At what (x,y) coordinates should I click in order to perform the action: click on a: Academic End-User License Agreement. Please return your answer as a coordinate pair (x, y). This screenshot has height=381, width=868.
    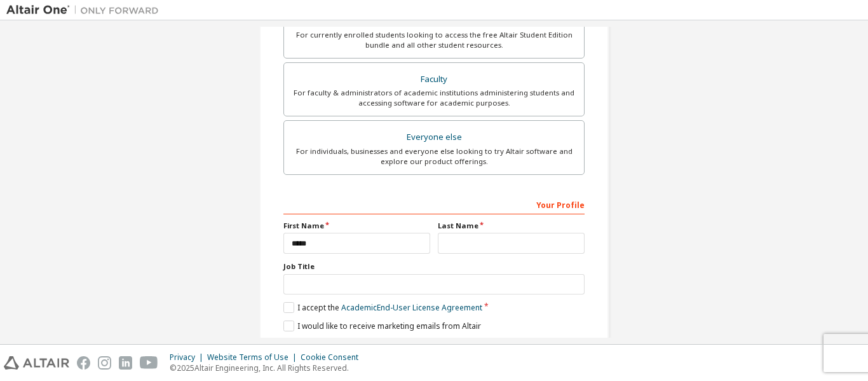
    Looking at the image, I should click on (411, 307).